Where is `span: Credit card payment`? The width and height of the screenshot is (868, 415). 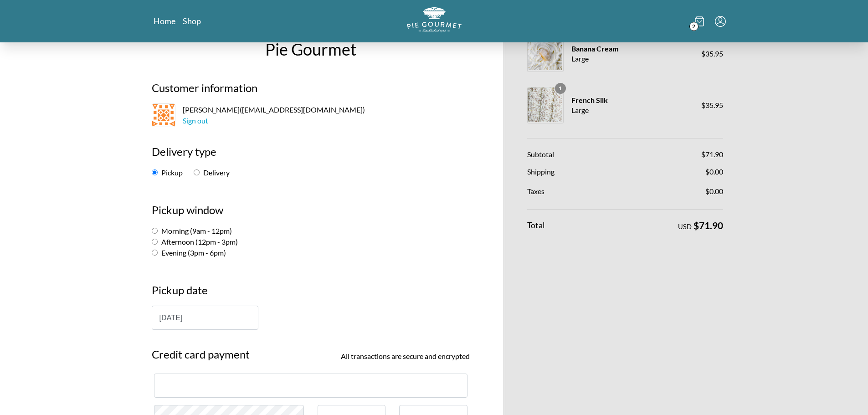 span: Credit card payment is located at coordinates (200, 355).